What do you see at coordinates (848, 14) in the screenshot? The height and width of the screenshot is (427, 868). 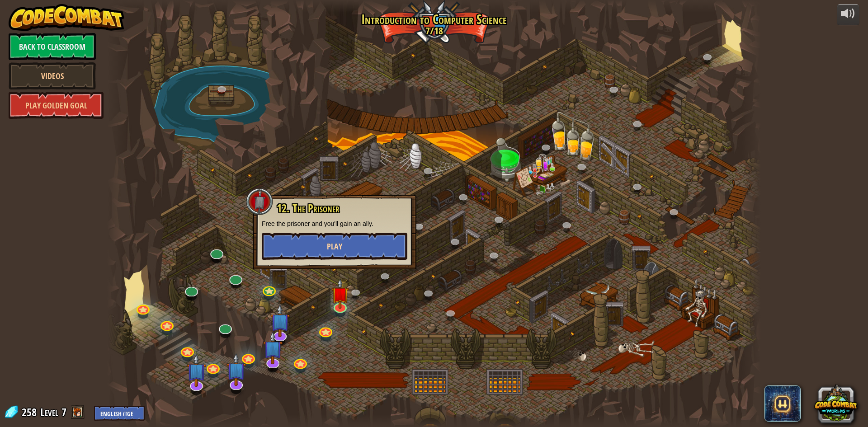 I see `button: Adjust volume` at bounding box center [848, 14].